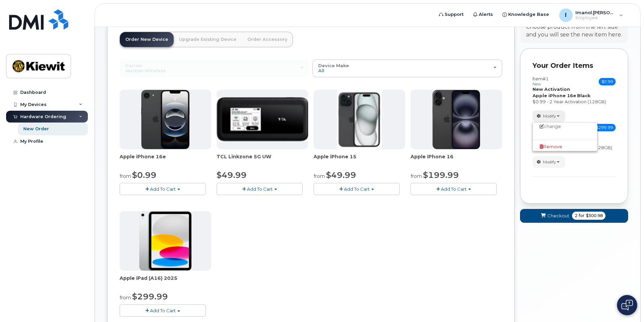  I want to click on div: Apple iPad (A16) 2025, so click(165, 282).